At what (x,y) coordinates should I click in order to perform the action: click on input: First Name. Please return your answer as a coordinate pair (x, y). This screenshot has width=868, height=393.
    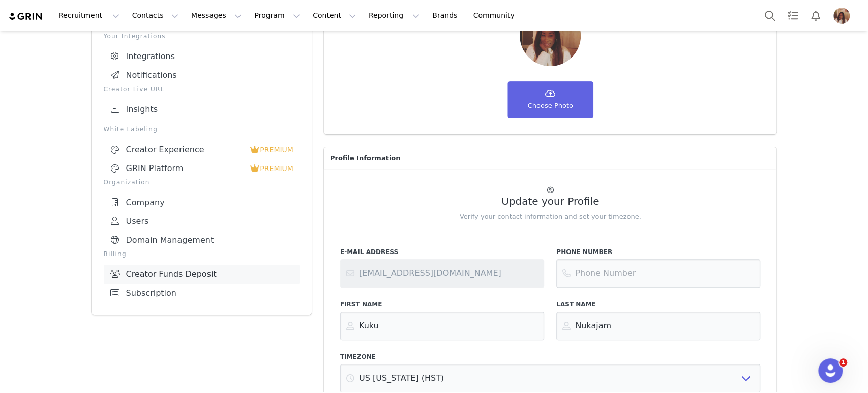
    Looking at the image, I should click on (442, 325).